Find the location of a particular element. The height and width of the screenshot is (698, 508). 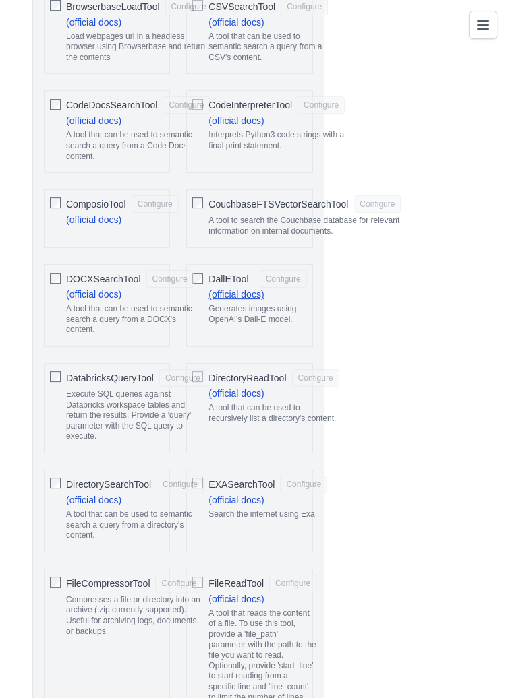

button: DirectorySearchTool (official docs) A tool that can be used to semantic search a query from a dir... is located at coordinates (180, 485).